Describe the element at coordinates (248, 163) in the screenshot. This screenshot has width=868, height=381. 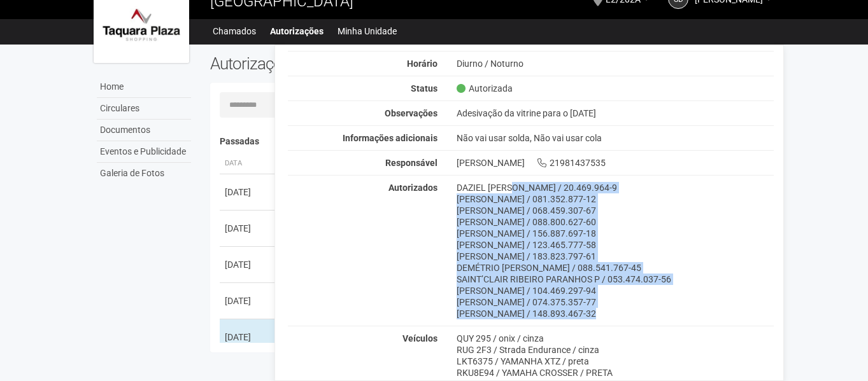
I see `th: Data` at that location.